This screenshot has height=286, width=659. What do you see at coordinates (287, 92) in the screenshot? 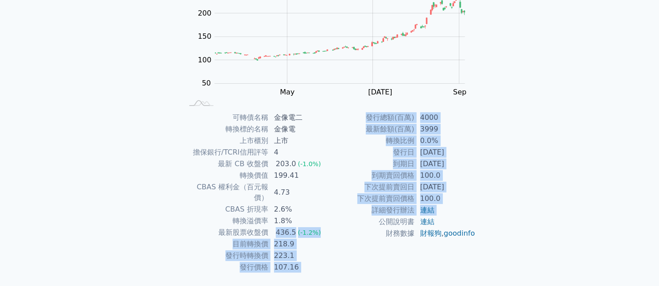
I see `tspan: May` at bounding box center [287, 92].